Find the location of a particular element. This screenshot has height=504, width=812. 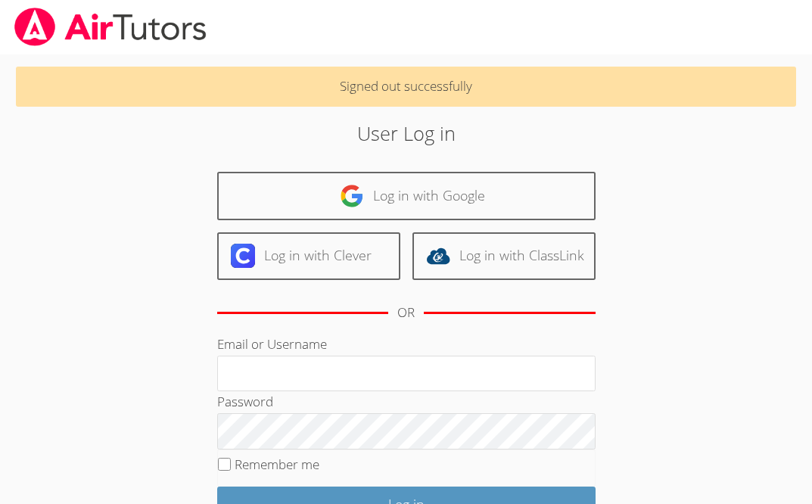

h2: User Log in is located at coordinates (406, 134).